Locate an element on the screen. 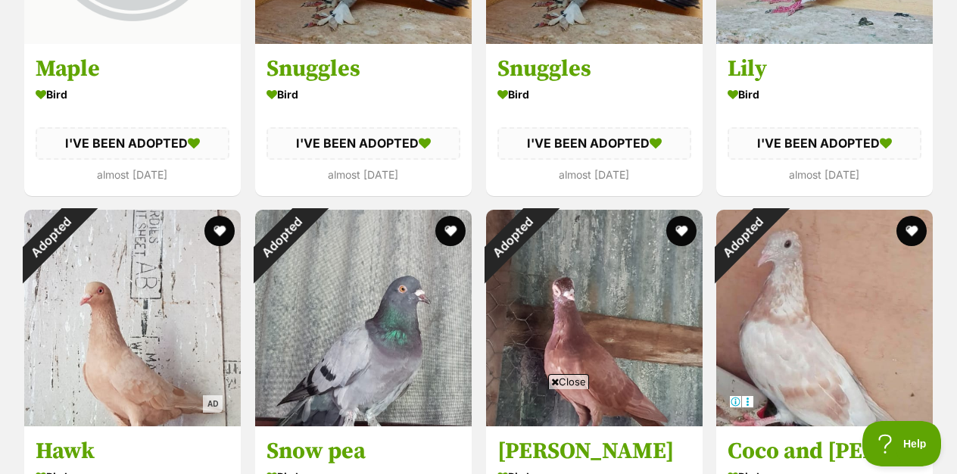 This screenshot has width=957, height=474. h3: Hawk is located at coordinates (132, 451).